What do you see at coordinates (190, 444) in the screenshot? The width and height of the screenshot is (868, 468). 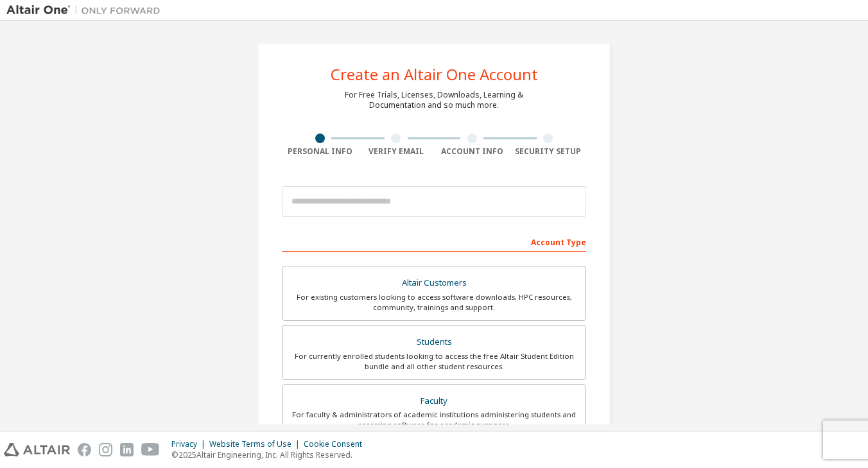 I see `div: Privacy` at bounding box center [190, 444].